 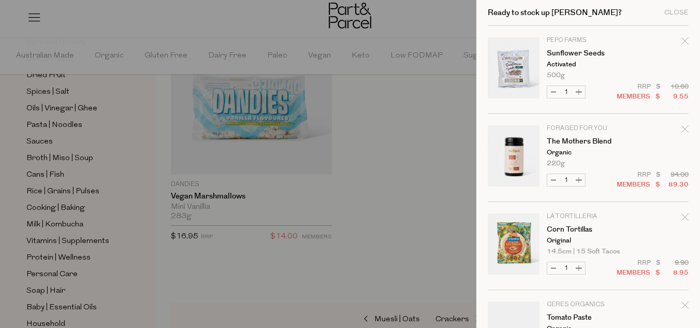 I want to click on span: 500g, so click(x=556, y=75).